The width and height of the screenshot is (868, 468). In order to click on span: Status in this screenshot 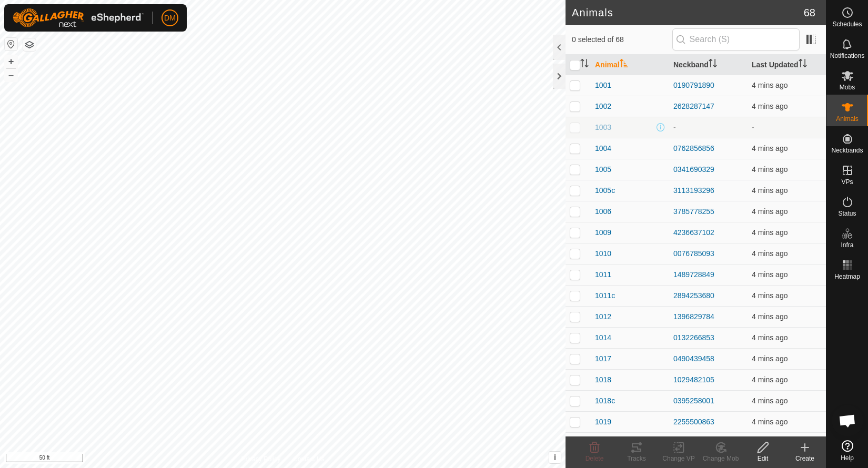, I will do `click(848, 214)`.